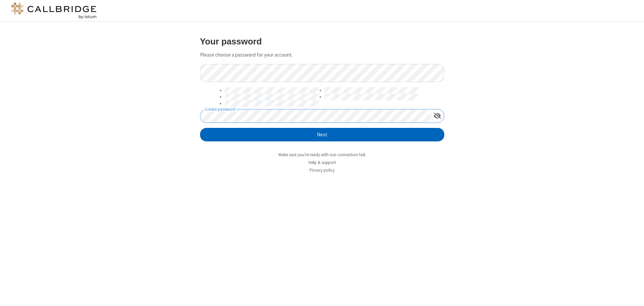  I want to click on p: Please choose a password for your account., so click(322, 55).